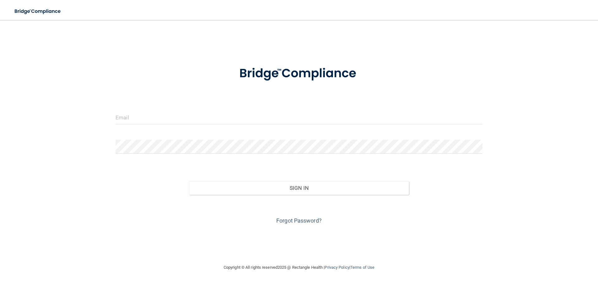 The height and width of the screenshot is (284, 598). Describe the element at coordinates (299, 117) in the screenshot. I see `input: Email` at that location.